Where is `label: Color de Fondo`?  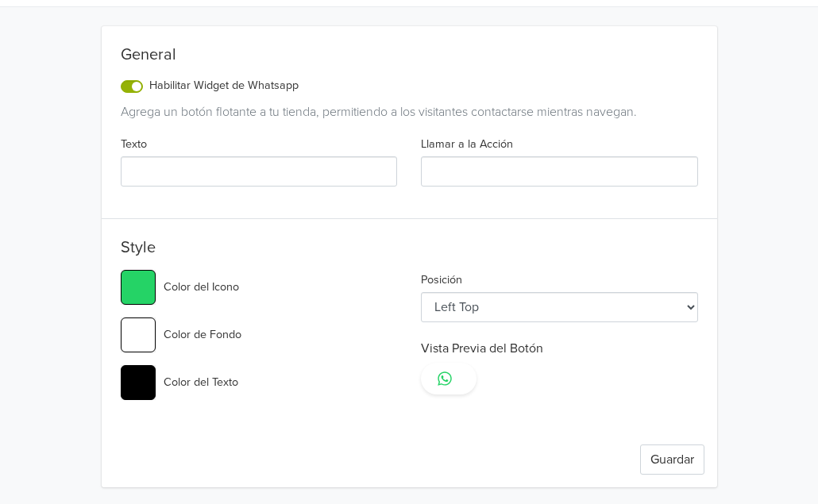
label: Color de Fondo is located at coordinates (202, 335).